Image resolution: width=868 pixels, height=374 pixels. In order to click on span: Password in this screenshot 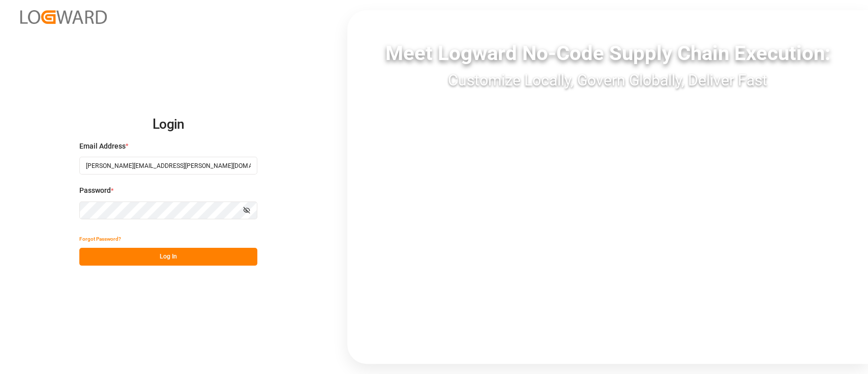, I will do `click(95, 191)`.